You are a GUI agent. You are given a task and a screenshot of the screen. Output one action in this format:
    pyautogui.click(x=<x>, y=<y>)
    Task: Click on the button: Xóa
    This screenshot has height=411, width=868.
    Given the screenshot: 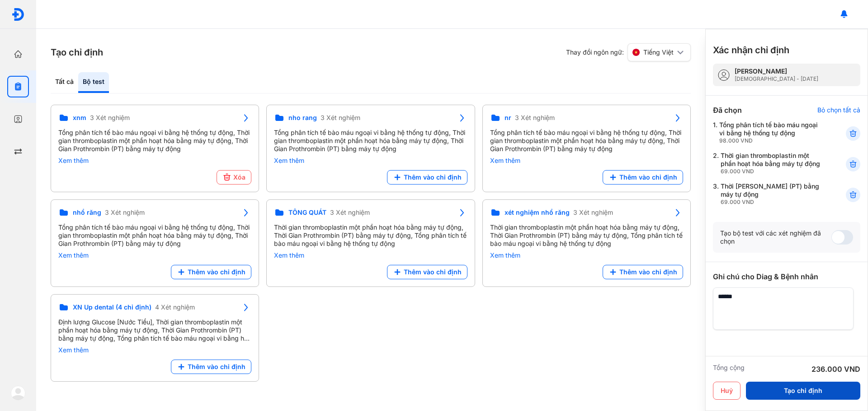 What is the action you would take?
    pyautogui.click(x=234, y=177)
    